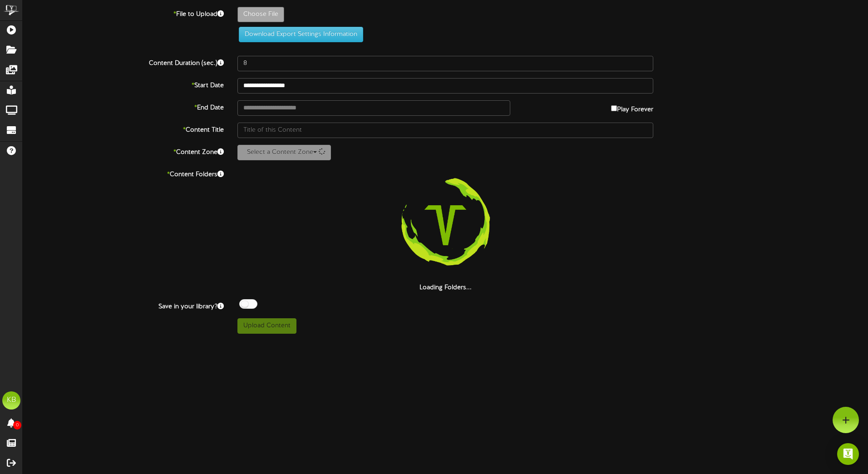 This screenshot has width=868, height=474. Describe the element at coordinates (123, 84) in the screenshot. I see `label: Start Date` at that location.